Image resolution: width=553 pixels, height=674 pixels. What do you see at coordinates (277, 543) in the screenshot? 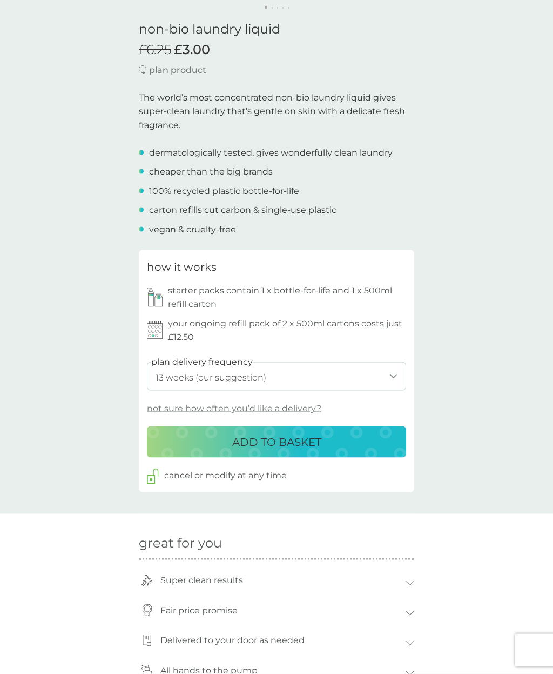
I see `h2: great for you` at bounding box center [277, 543].